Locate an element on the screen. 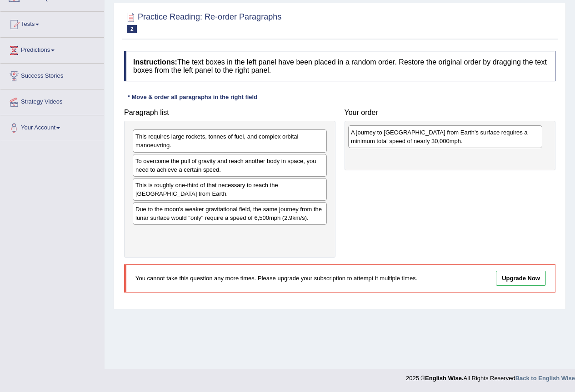  div: Due to the moon's weaker gravitational field, the same journey from the lunar surface would "only... is located at coordinates (230, 214).